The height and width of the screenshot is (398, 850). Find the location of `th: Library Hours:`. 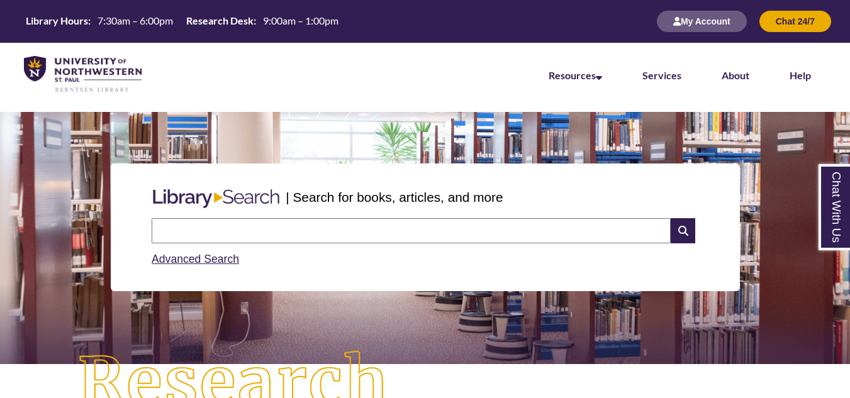

th: Library Hours: is located at coordinates (57, 21).